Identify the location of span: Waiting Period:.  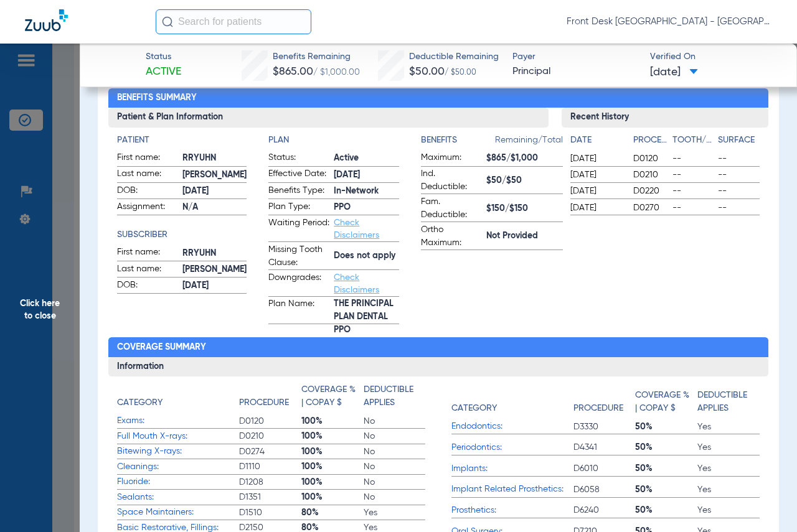
(299, 229).